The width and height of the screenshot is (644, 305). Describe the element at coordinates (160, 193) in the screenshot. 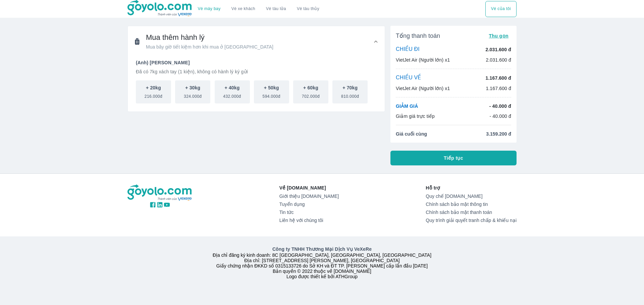

I see `img: logo` at that location.